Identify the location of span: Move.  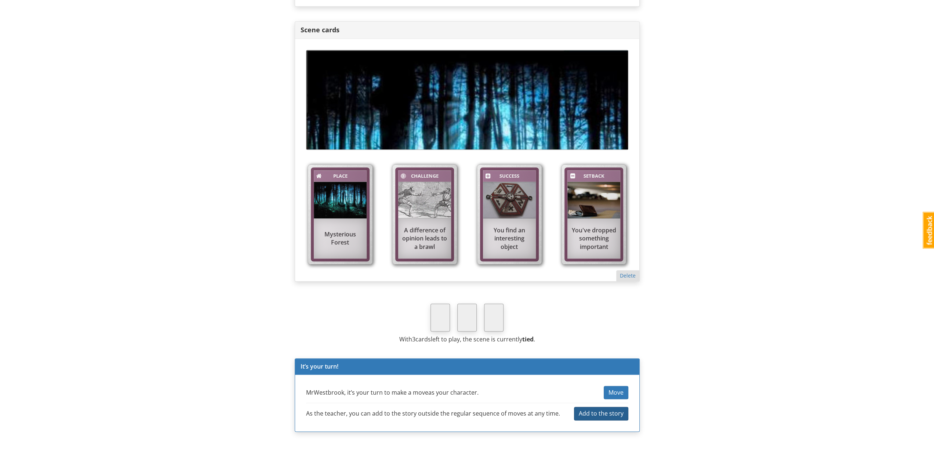
(616, 392).